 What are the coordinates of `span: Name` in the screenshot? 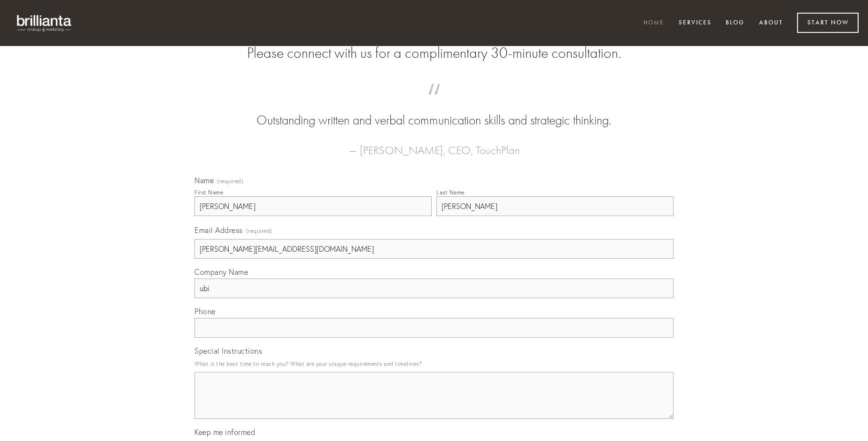 It's located at (204, 180).